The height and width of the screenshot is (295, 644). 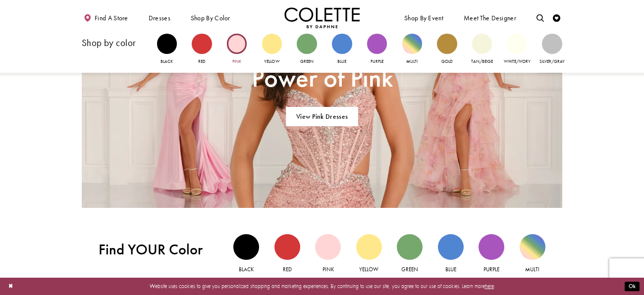 I want to click on button: Close Dialog, so click(x=11, y=286).